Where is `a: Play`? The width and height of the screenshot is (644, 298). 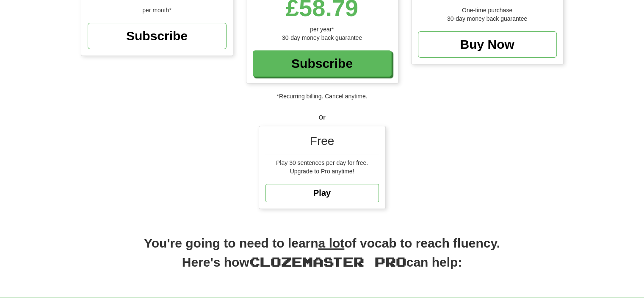
a: Play is located at coordinates (322, 193).